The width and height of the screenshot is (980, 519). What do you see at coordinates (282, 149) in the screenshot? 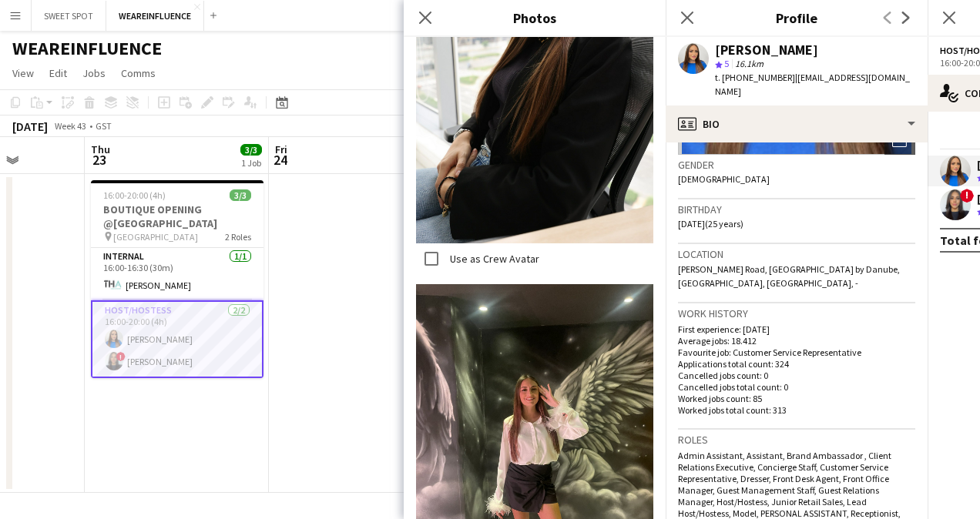
I see `span: Fri` at bounding box center [282, 149].